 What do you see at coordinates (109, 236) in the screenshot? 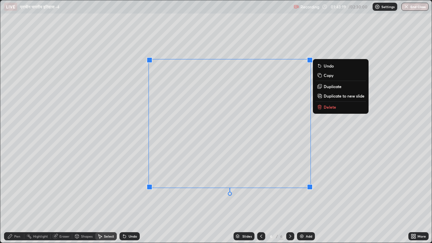
I see `div: Select` at bounding box center [109, 236].